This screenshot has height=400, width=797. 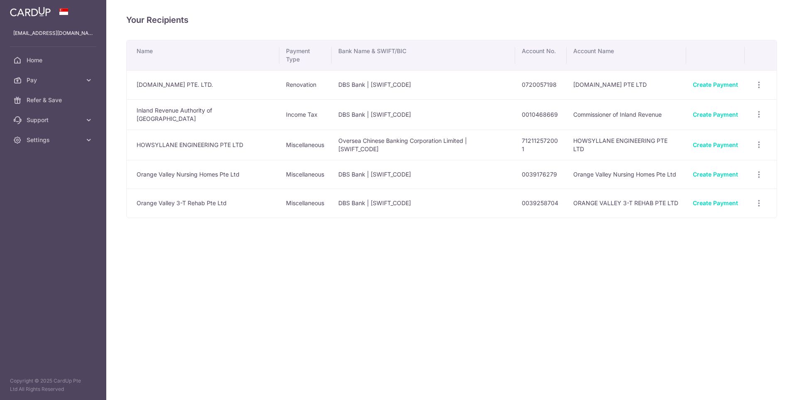 What do you see at coordinates (423, 55) in the screenshot?
I see `th: Bank Name & SWIFT/BIC` at bounding box center [423, 55].